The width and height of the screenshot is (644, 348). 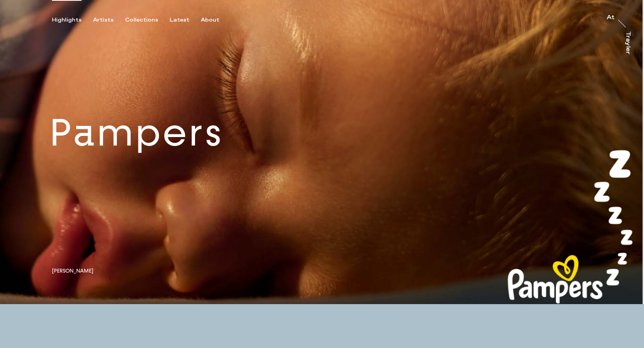 What do you see at coordinates (66, 20) in the screenshot?
I see `div: Highlights` at bounding box center [66, 20].